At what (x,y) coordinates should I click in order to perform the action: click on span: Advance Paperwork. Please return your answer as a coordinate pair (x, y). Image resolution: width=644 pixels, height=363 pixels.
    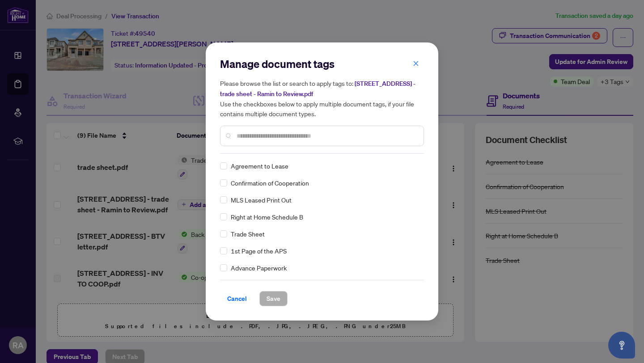
    Looking at the image, I should click on (259, 268).